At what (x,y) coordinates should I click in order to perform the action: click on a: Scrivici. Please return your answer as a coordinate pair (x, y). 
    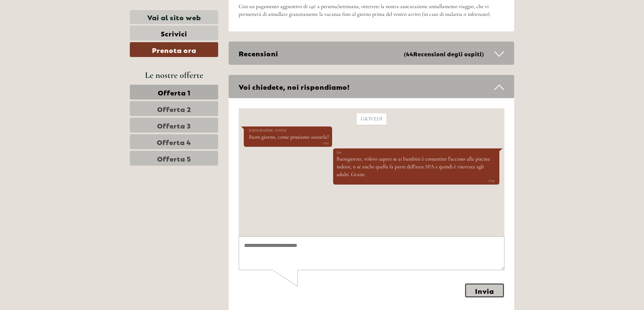
    Looking at the image, I should click on (174, 33).